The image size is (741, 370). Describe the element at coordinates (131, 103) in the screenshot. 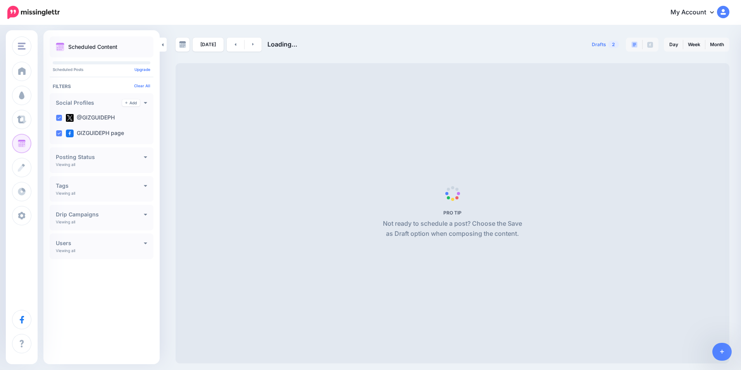

I see `a: Add` at that location.